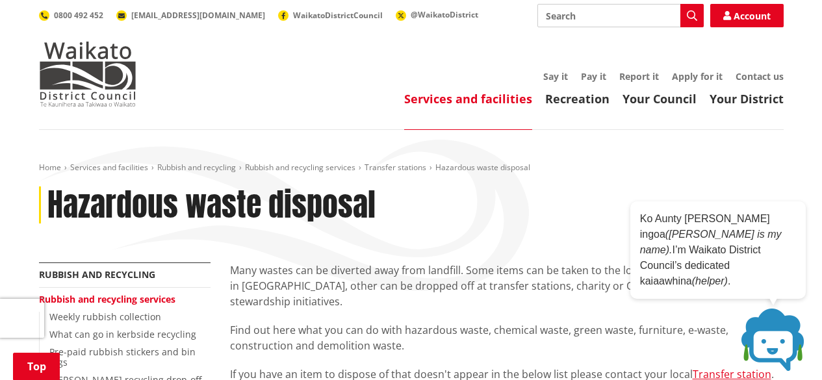 The image size is (822, 380). What do you see at coordinates (71, 15) in the screenshot?
I see `a: 0800 492 452` at bounding box center [71, 15].